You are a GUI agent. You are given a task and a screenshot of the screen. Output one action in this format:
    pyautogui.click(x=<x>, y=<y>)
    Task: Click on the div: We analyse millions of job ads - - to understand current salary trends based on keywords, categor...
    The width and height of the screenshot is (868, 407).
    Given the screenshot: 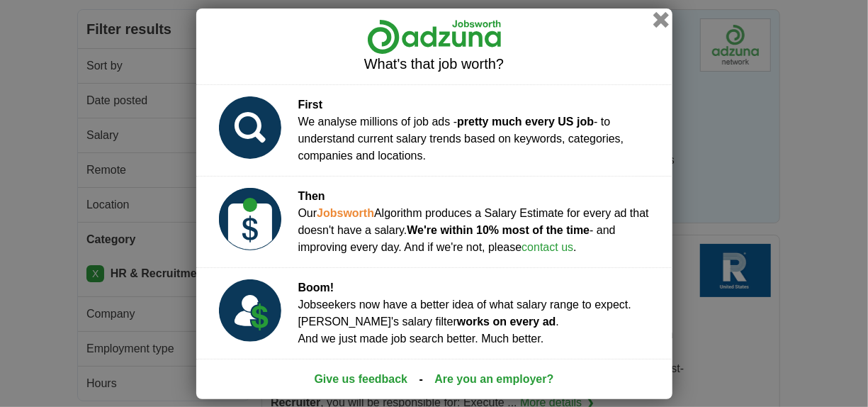 What is the action you would take?
    pyautogui.click(x=480, y=130)
    